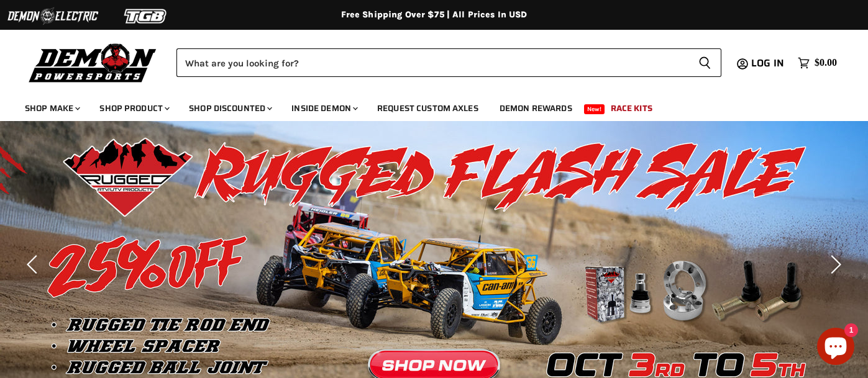 Image resolution: width=868 pixels, height=378 pixels. I want to click on a: Race Kits, so click(632, 108).